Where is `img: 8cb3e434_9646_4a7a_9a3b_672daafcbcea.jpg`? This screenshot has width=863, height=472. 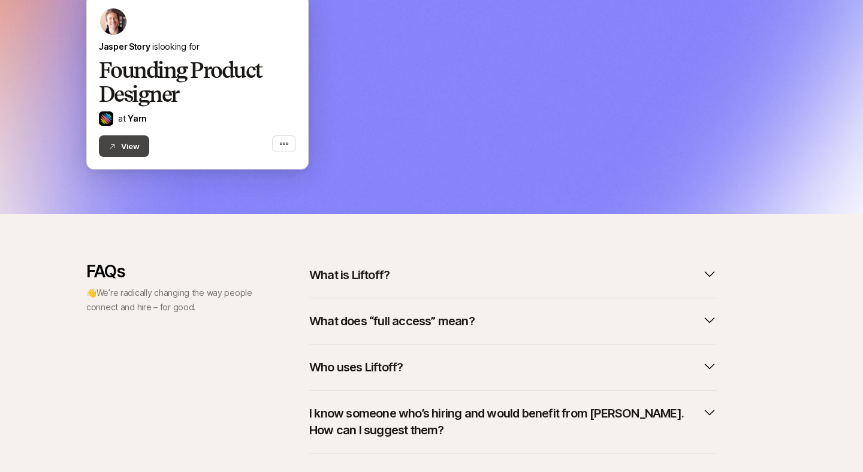
img: 8cb3e434_9646_4a7a_9a3b_672daafcbcea.jpg is located at coordinates (113, 22).